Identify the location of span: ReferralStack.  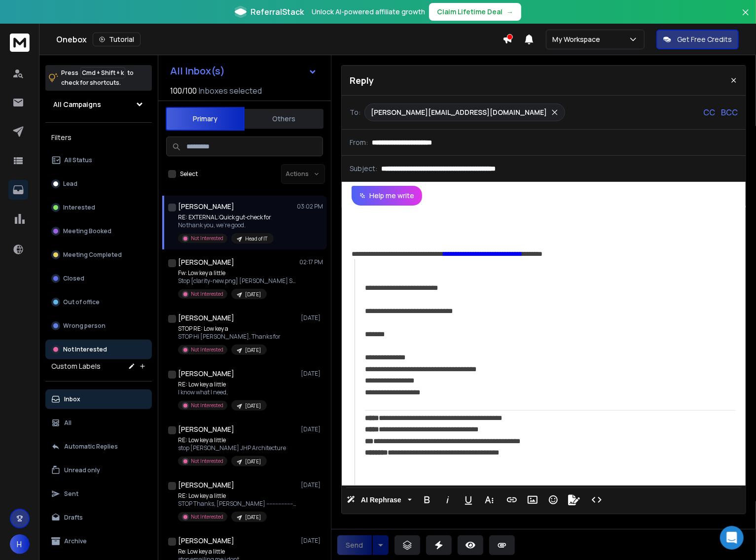
(277, 12).